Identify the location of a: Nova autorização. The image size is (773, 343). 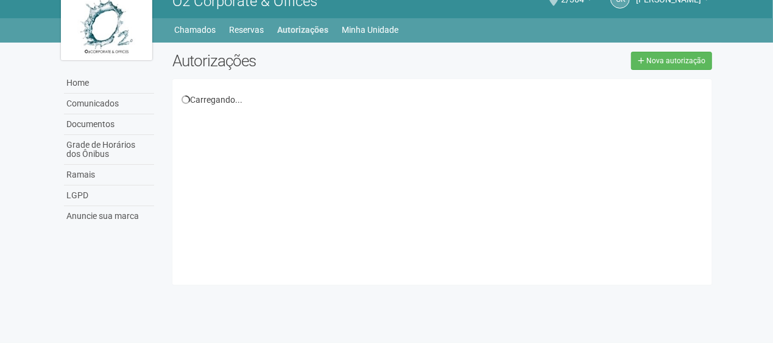
(671, 61).